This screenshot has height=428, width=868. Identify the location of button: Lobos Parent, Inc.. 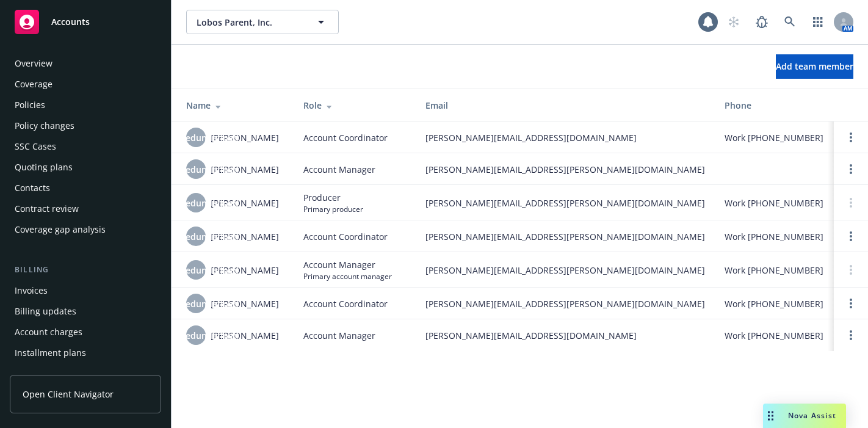
(262, 22).